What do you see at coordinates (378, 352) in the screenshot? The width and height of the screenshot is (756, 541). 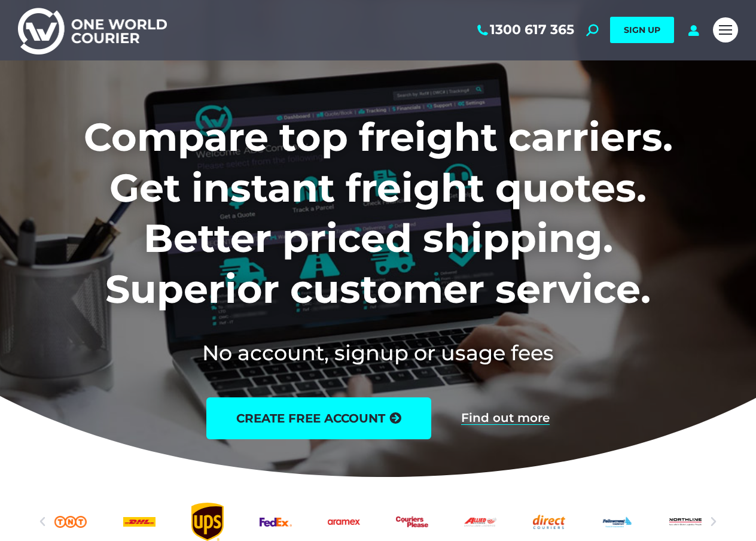 I see `h2: No account, signup or usage fees` at bounding box center [378, 352].